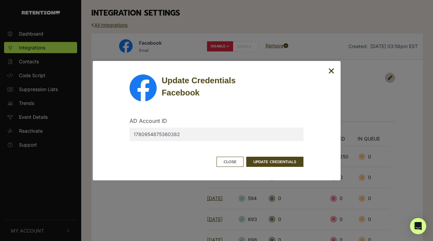 The height and width of the screenshot is (241, 433). Describe the element at coordinates (181, 92) in the screenshot. I see `strong: Facebook` at that location.